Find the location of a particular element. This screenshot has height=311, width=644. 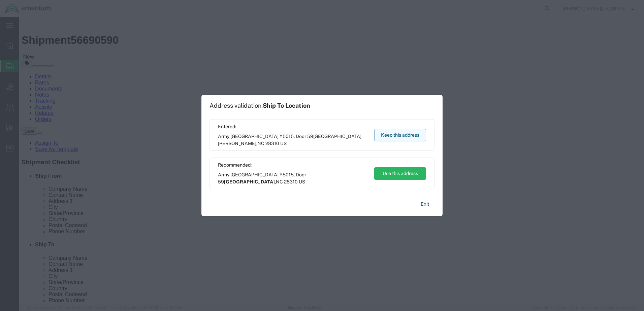

button: Use this address is located at coordinates (401, 174).